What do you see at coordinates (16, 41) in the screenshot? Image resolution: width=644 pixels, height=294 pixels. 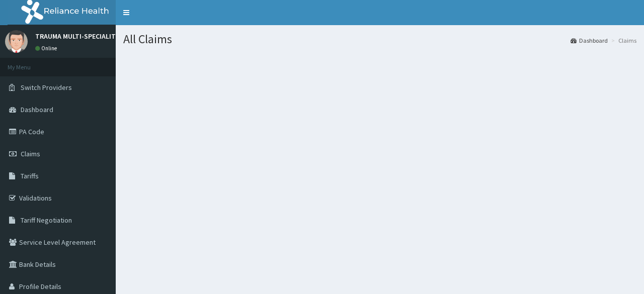 I see `img: User Image` at bounding box center [16, 41].